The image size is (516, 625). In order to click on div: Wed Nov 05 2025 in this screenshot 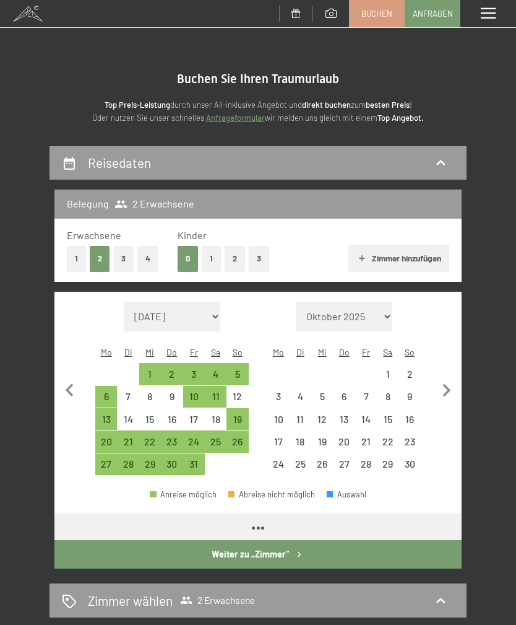, I will do `click(322, 396)`.